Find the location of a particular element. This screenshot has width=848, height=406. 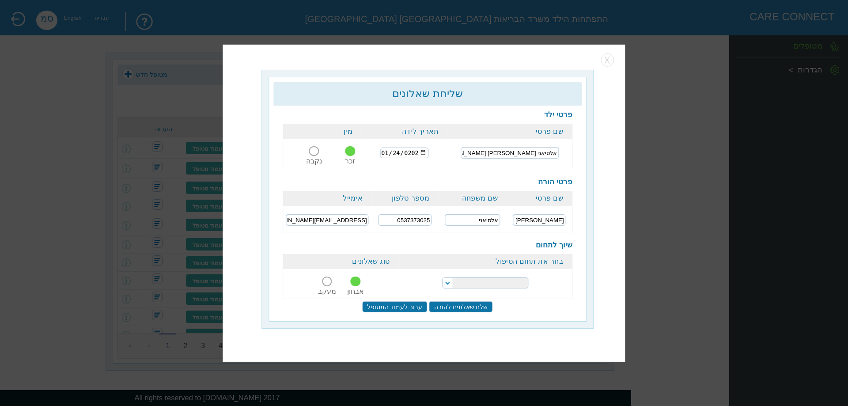

b: פרטי ילד is located at coordinates (558, 114).